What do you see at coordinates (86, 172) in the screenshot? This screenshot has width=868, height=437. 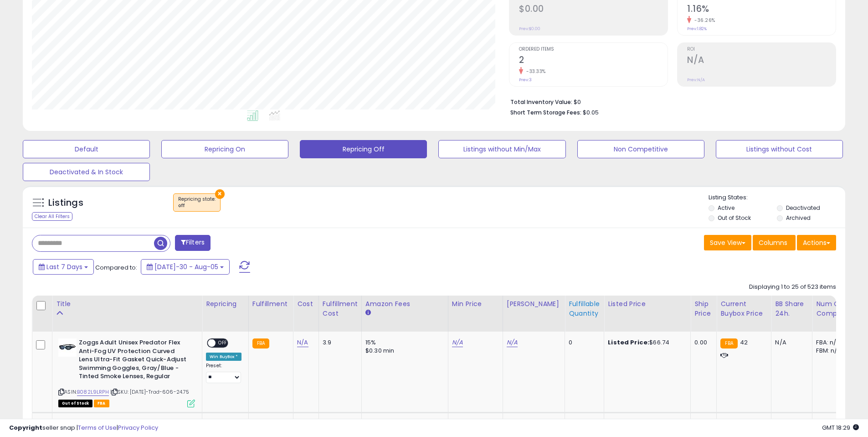 I see `button: Deactivated & In Stock` at bounding box center [86, 172].